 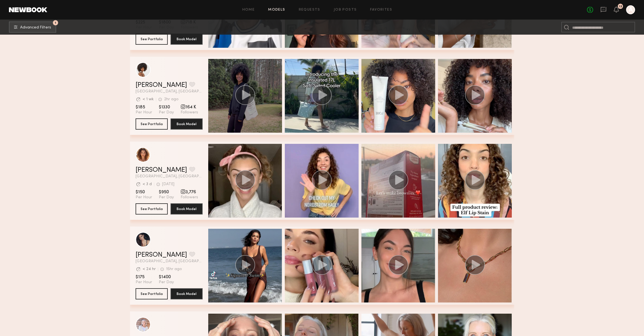 What do you see at coordinates (148, 100) in the screenshot?
I see `div: < 1 wk` at bounding box center [148, 100].